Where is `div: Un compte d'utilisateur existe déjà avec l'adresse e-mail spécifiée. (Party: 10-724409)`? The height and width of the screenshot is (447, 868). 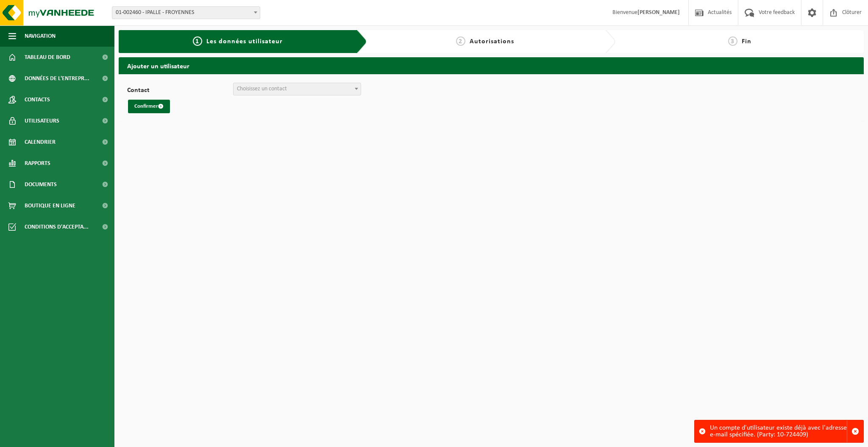 div: Un compte d'utilisateur existe déjà avec l'adresse e-mail spécifiée. (Party: 10-724409) is located at coordinates (778, 431).